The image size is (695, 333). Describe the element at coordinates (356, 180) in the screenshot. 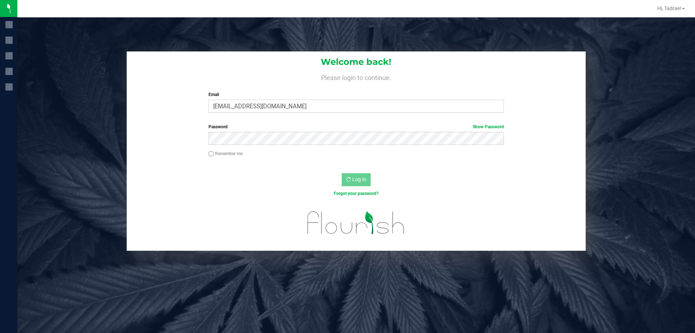

I see `button: Log In` at that location.